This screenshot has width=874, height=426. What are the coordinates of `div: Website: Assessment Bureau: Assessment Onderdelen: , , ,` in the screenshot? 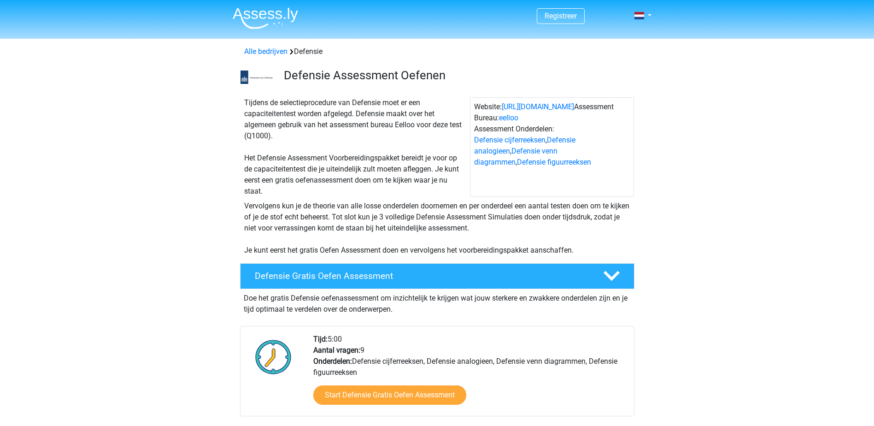 It's located at (552, 147).